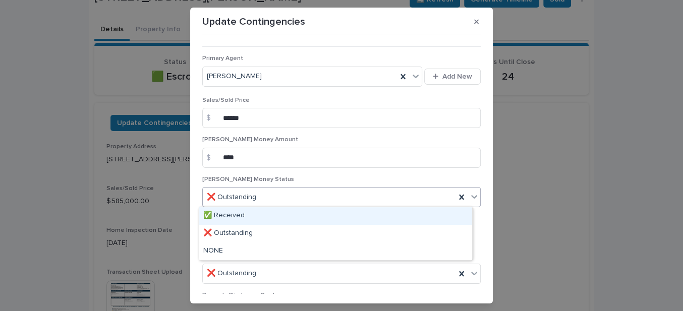 The height and width of the screenshot is (311, 683). What do you see at coordinates (335, 216) in the screenshot?
I see `div: ✅ Received` at bounding box center [335, 216].